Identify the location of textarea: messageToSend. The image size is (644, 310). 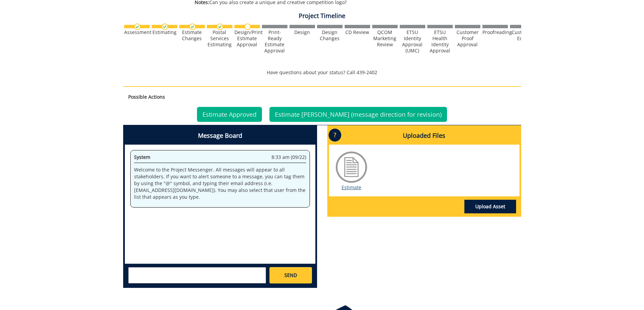
(197, 275).